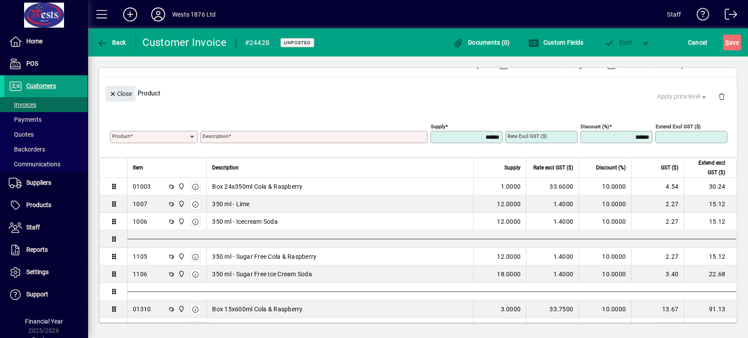 The height and width of the screenshot is (338, 748). Describe the element at coordinates (618, 43) in the screenshot. I see `button: Post` at that location.